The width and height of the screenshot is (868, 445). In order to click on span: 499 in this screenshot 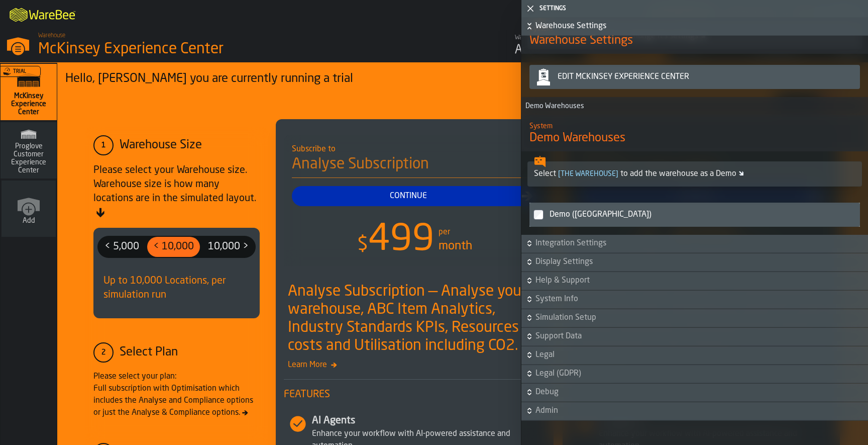, I will do `click(401, 240)`.